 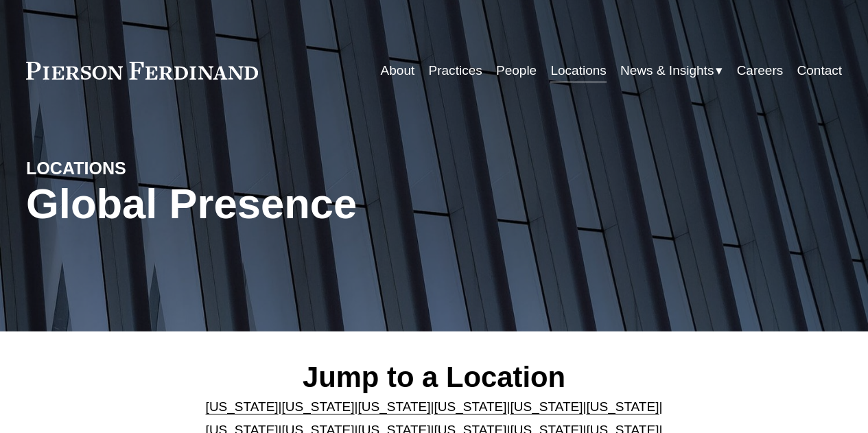 I want to click on a: Contact, so click(x=819, y=71).